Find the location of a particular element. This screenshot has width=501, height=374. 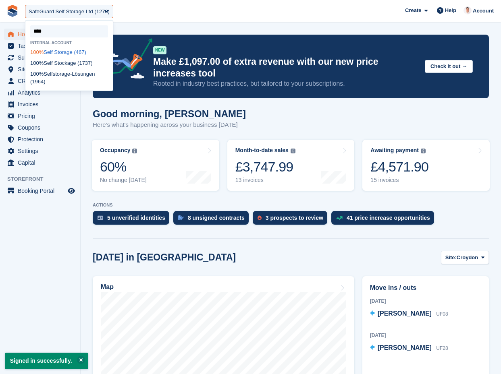

button: Check it out → is located at coordinates (449, 67).